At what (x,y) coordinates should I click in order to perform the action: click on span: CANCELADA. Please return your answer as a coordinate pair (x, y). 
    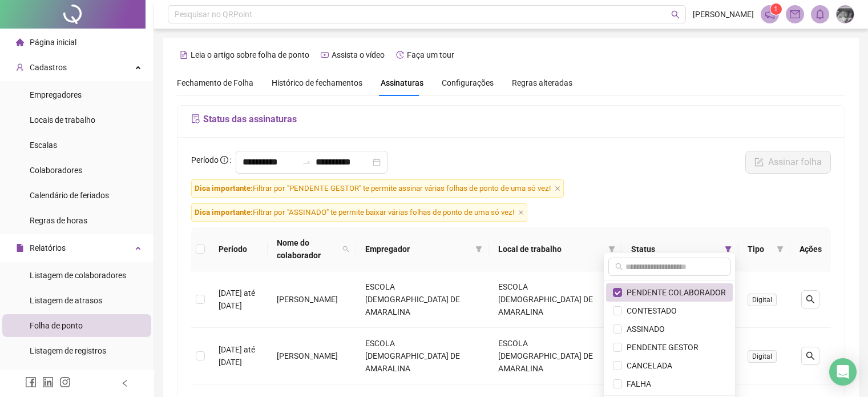
    Looking at the image, I should click on (647, 366).